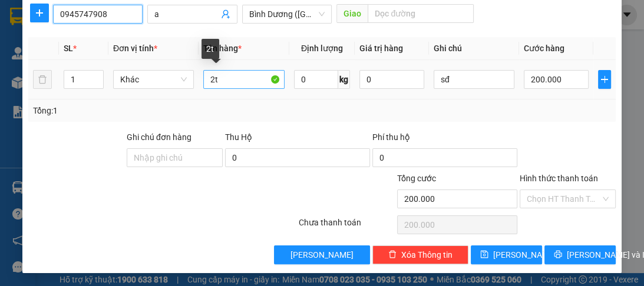 This screenshot has height=286, width=644. What do you see at coordinates (141, 111) in the screenshot?
I see `div: Tổng: 1` at bounding box center [141, 111].